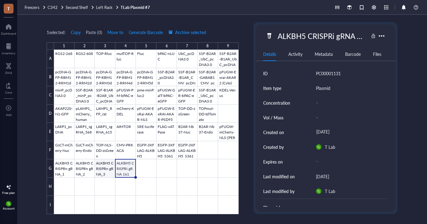 The width and height of the screenshot is (427, 224). I want to click on div: PC00001131, so click(328, 73).